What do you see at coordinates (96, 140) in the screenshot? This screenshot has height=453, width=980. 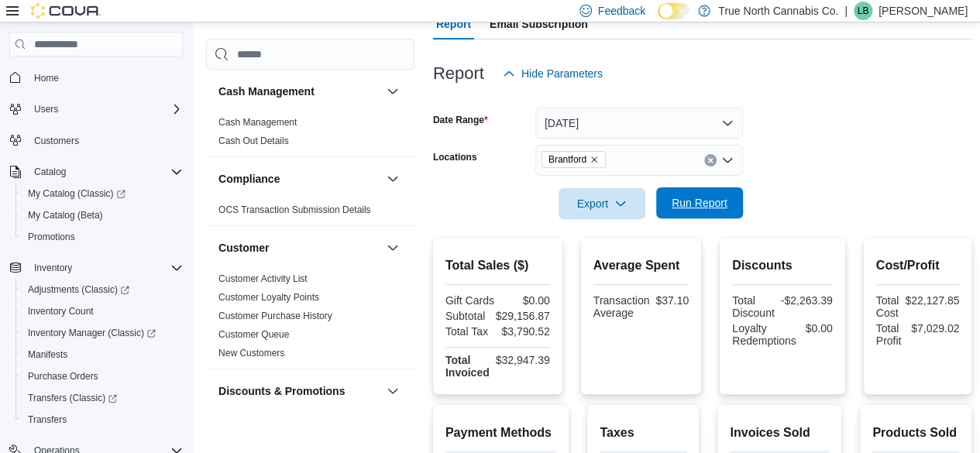 I see `button: Customers` at bounding box center [96, 140].